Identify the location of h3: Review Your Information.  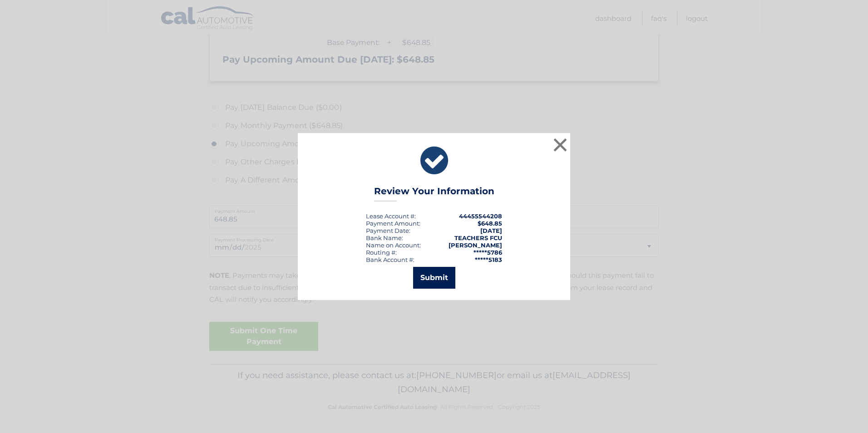
(434, 193).